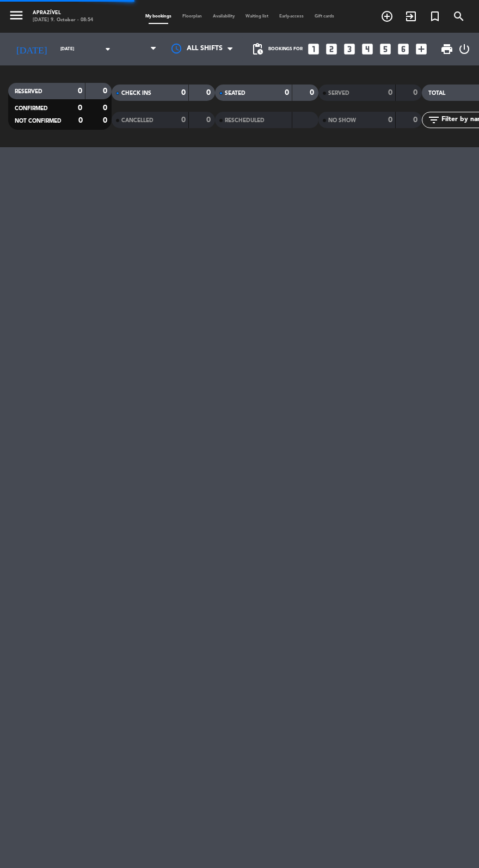 This screenshot has height=868, width=479. What do you see at coordinates (459, 16) in the screenshot?
I see `i: search` at bounding box center [459, 16].